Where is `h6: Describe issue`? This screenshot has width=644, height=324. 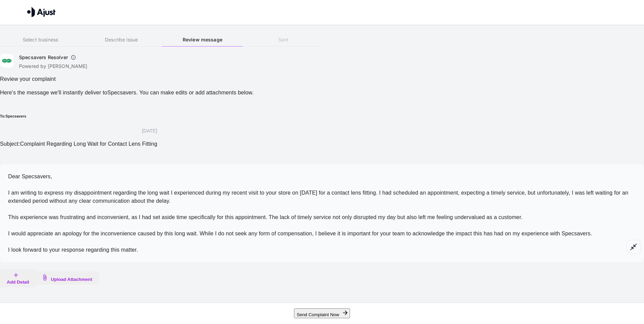
h6: Describe issue is located at coordinates (122, 39).